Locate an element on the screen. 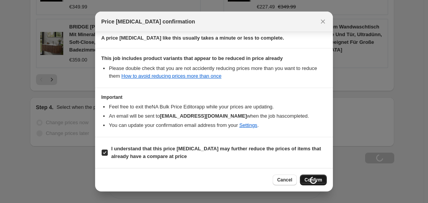 This screenshot has width=428, height=203. span: Cancel is located at coordinates (285, 180).